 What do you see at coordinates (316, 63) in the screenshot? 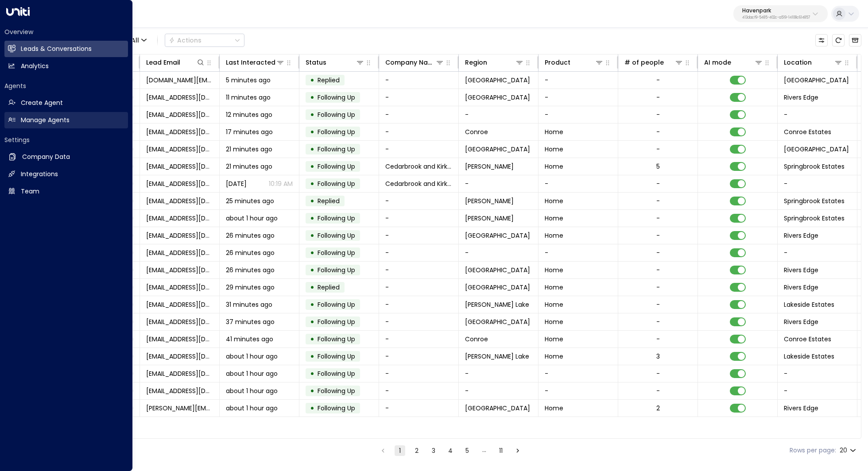
I see `div: Status` at bounding box center [316, 63].